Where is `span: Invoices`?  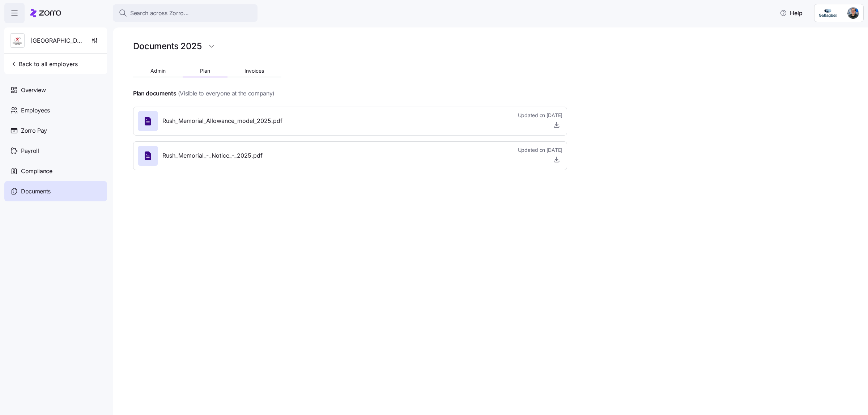 span: Invoices is located at coordinates (255, 70).